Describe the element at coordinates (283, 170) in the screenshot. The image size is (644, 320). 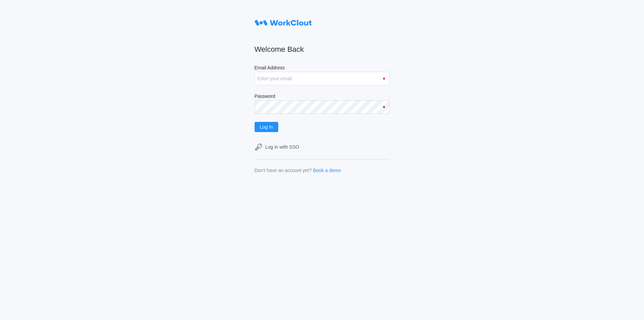
I see `div: Don't have an account yet?` at that location.